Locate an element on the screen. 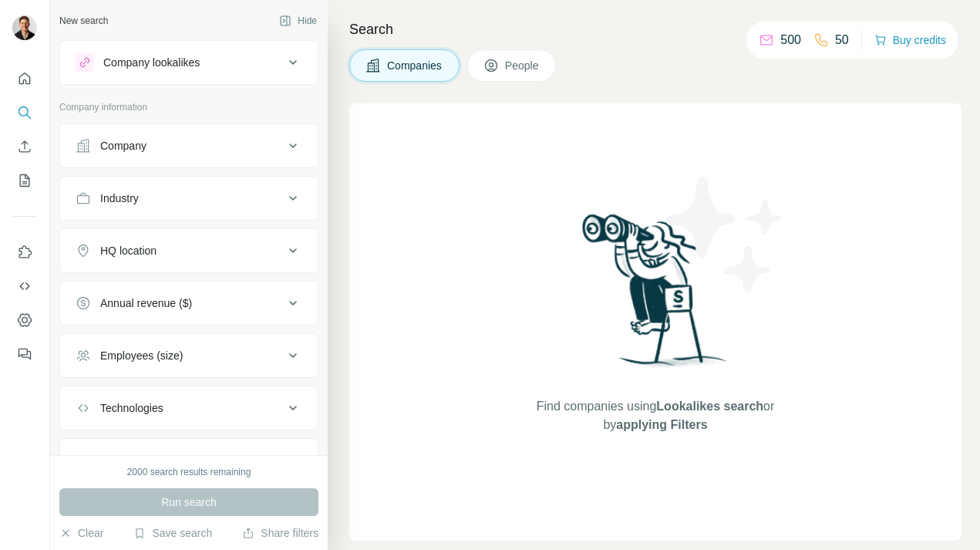 This screenshot has width=980, height=550. div: Employees (size) is located at coordinates (141, 356).